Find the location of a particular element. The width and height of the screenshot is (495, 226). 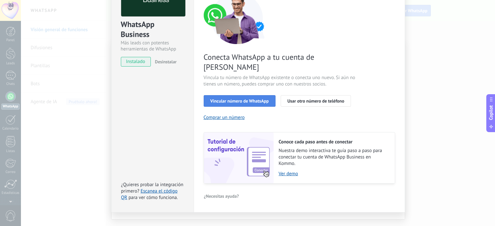

span: ¿Quieres probar la integración primero? is located at coordinates (152, 188).